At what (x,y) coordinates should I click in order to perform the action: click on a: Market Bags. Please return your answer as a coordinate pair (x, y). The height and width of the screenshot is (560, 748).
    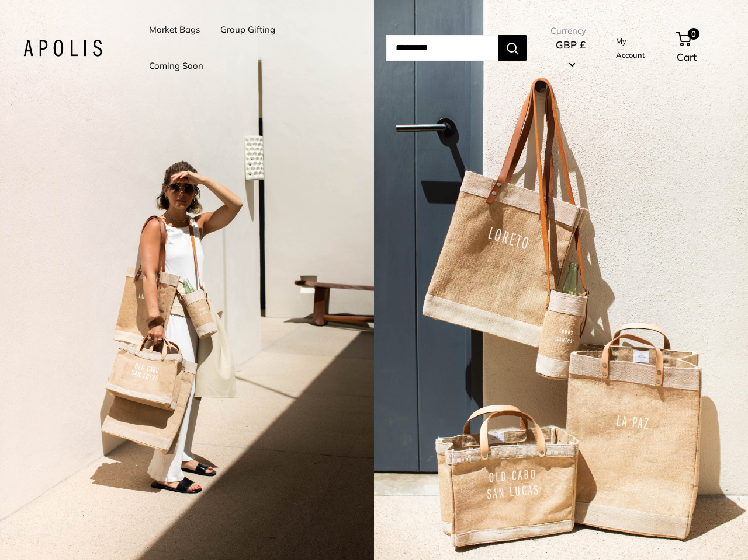
    Looking at the image, I should click on (174, 30).